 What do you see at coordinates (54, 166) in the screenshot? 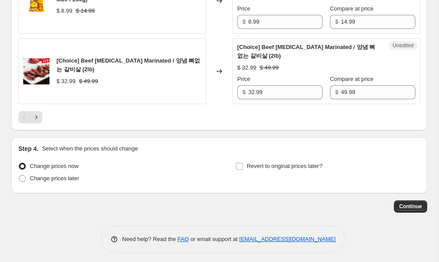
I see `span: Change prices now` at bounding box center [54, 166].